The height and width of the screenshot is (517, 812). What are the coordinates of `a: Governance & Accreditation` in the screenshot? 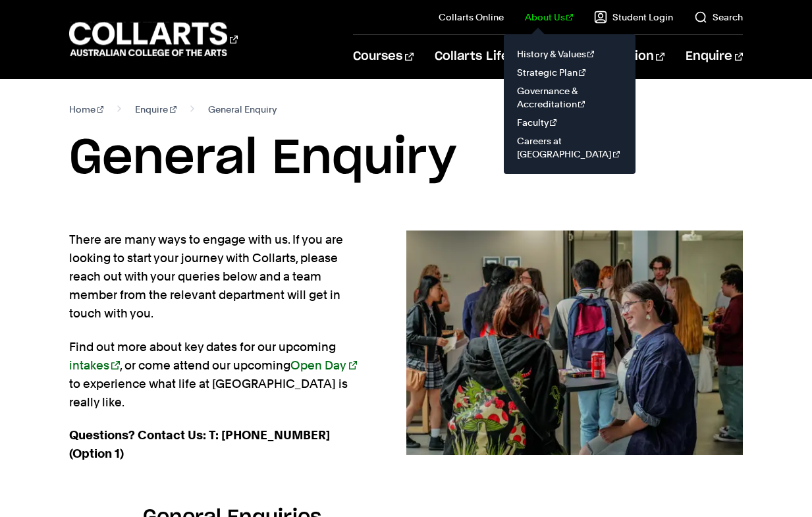 It's located at (570, 98).